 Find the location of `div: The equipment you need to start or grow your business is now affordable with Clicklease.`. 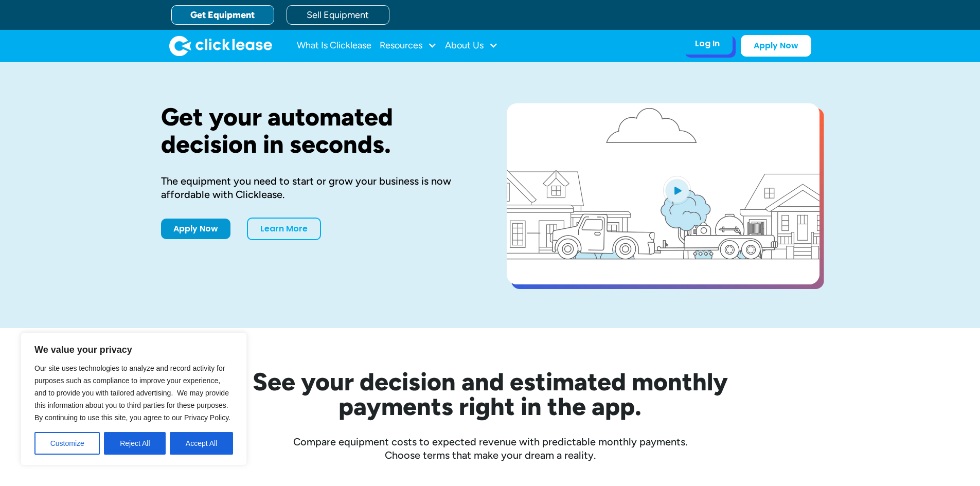

div: The equipment you need to start or grow your business is now affordable with Clicklease. is located at coordinates (317, 188).